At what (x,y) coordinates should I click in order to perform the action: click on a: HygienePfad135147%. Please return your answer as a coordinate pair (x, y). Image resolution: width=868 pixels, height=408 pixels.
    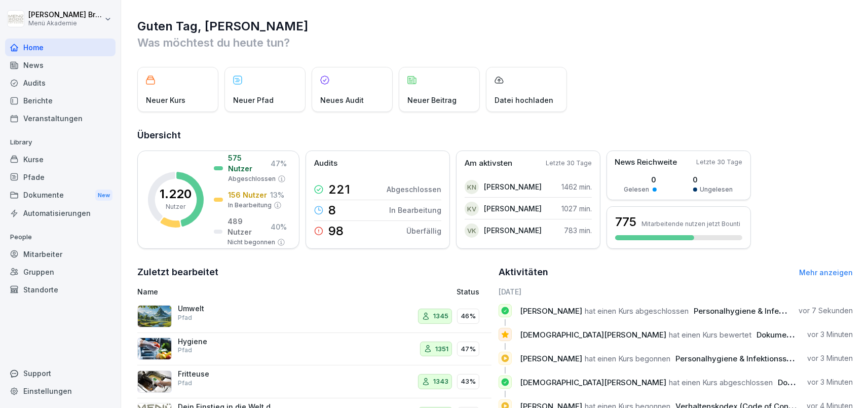
    Looking at the image, I should click on (314, 350).